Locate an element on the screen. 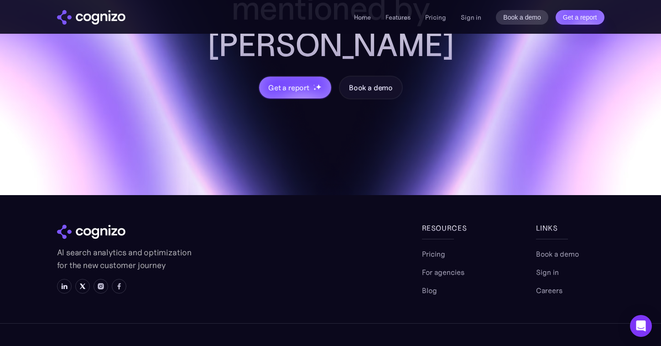  a: Home is located at coordinates (362, 17).